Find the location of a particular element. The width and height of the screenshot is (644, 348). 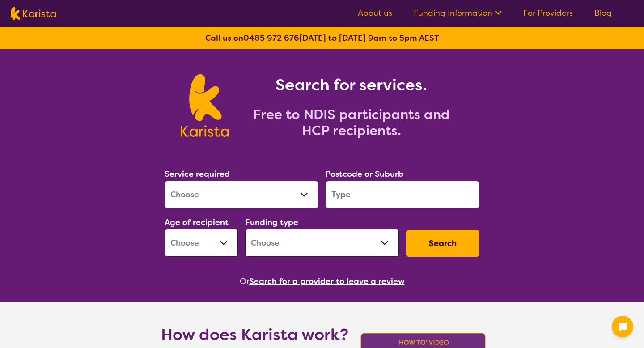

label: Service required is located at coordinates (197, 174).